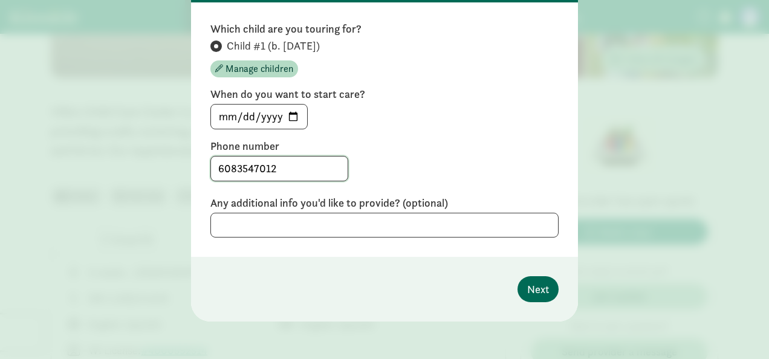 The height and width of the screenshot is (359, 769). What do you see at coordinates (279, 169) in the screenshot?
I see `input: 5555555555` at bounding box center [279, 169].